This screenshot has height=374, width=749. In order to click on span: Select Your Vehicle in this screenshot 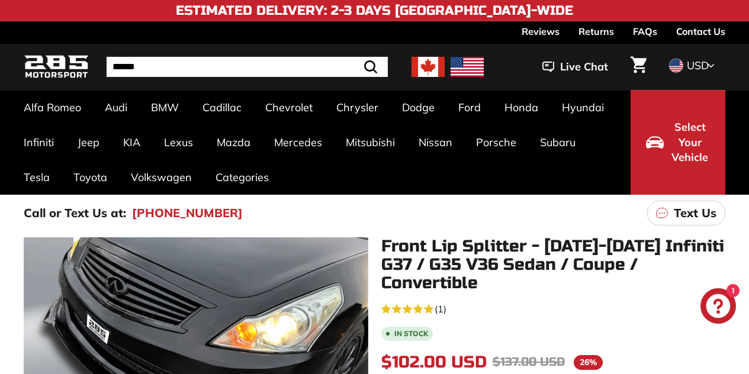, I will do `click(690, 142)`.